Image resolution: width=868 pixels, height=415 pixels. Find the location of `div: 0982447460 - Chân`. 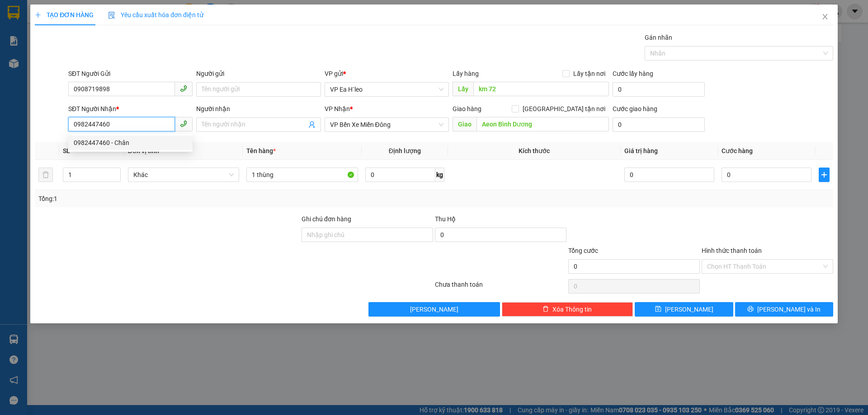

div: 0982447460 - Chân is located at coordinates (130, 143).